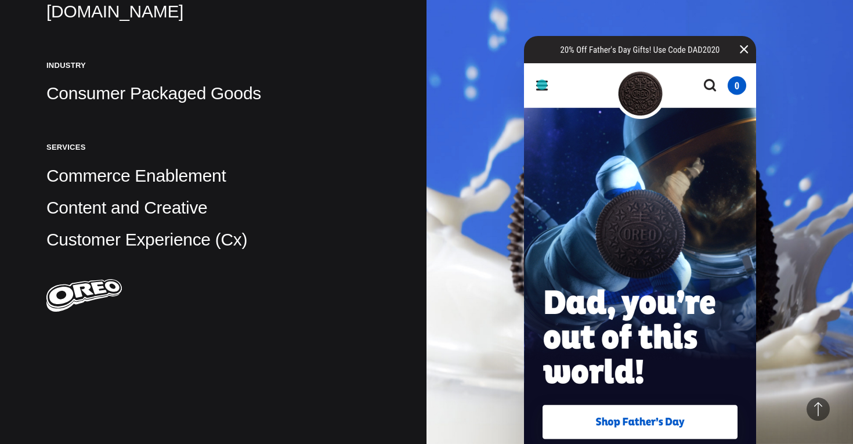 This screenshot has width=853, height=444. What do you see at coordinates (818, 409) in the screenshot?
I see `span: Back to Top` at bounding box center [818, 409].